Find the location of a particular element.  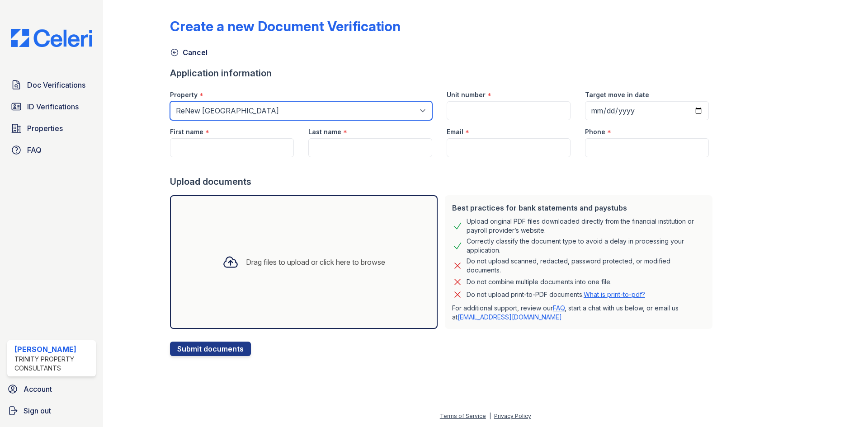

div: Application information is located at coordinates (443, 73).